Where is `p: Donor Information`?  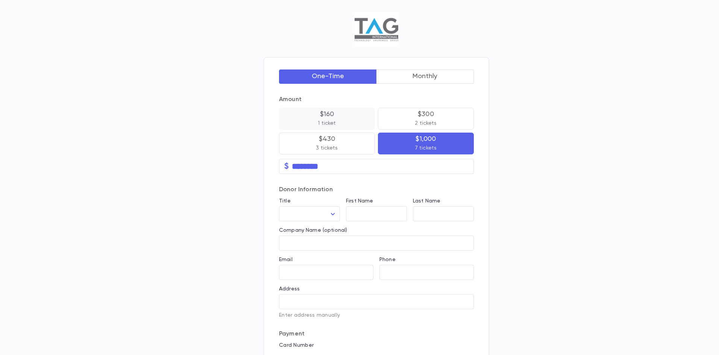 p: Donor Information is located at coordinates (376, 190).